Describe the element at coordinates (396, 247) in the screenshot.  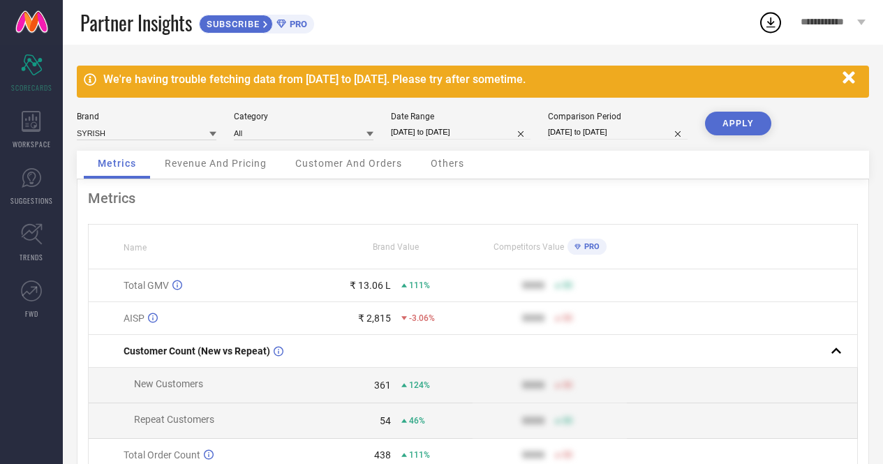
I see `span: Brand Value` at that location.